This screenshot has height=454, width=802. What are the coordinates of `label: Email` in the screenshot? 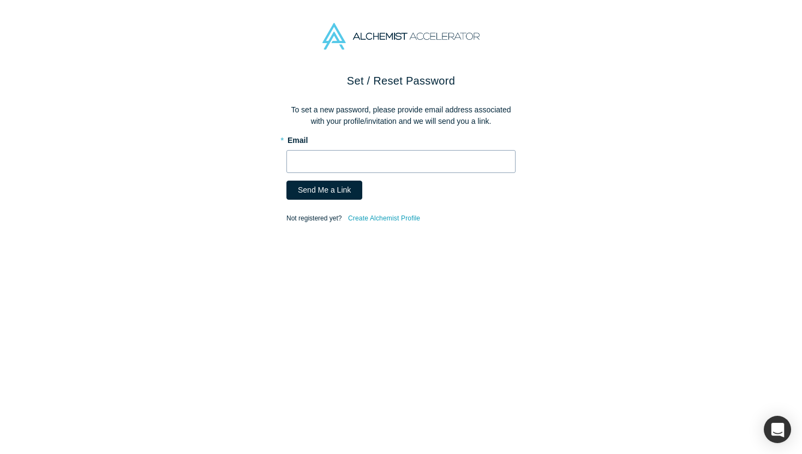 It's located at (401, 139).